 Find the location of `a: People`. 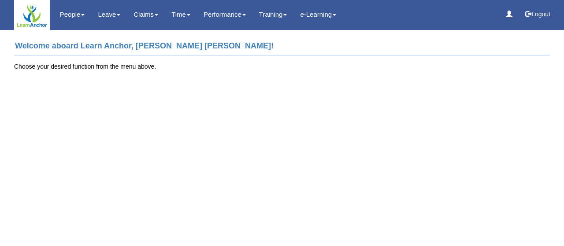

a: People is located at coordinates (72, 15).